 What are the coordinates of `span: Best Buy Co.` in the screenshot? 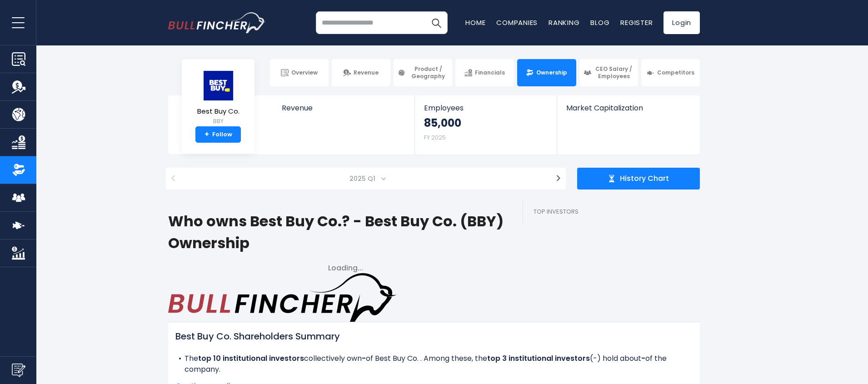 It's located at (218, 111).